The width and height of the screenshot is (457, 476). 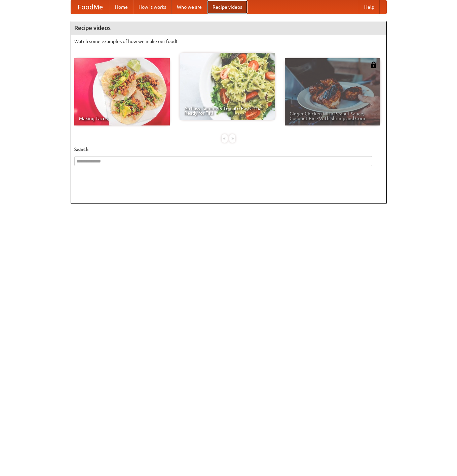 I want to click on a: Help, so click(x=369, y=7).